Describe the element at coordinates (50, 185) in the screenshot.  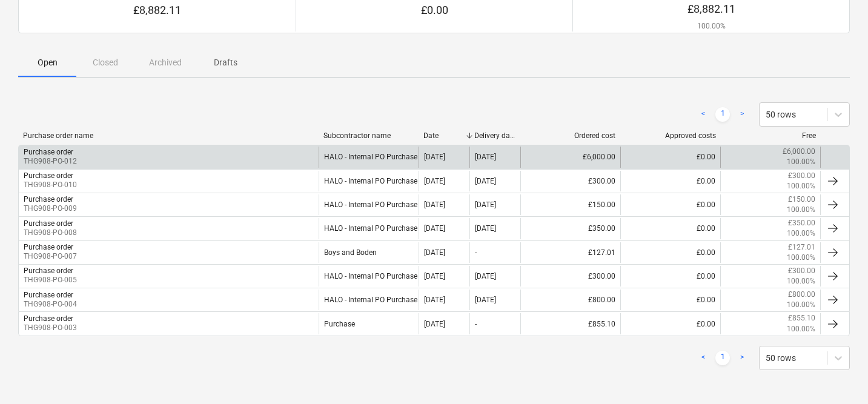
I see `p: THG908-PO-010` at that location.